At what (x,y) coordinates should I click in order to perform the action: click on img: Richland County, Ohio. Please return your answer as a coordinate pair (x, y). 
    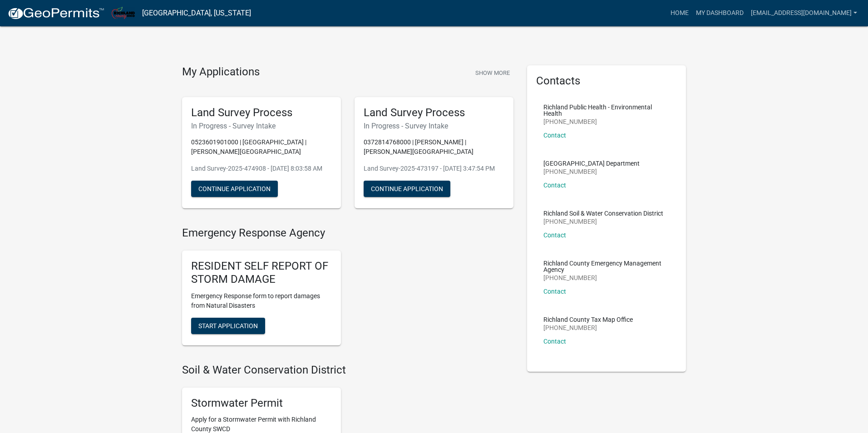
    Looking at the image, I should click on (123, 13).